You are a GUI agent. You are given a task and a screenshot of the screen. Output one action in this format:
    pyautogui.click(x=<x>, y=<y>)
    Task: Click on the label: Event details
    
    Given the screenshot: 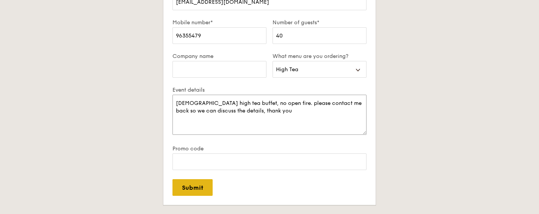 What is the action you would take?
    pyautogui.click(x=270, y=90)
    